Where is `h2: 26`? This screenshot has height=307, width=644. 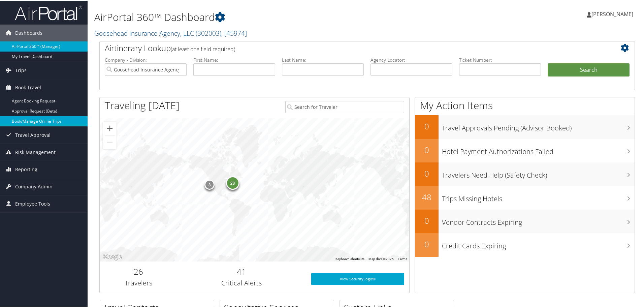
h2: 26 is located at coordinates (138, 271).